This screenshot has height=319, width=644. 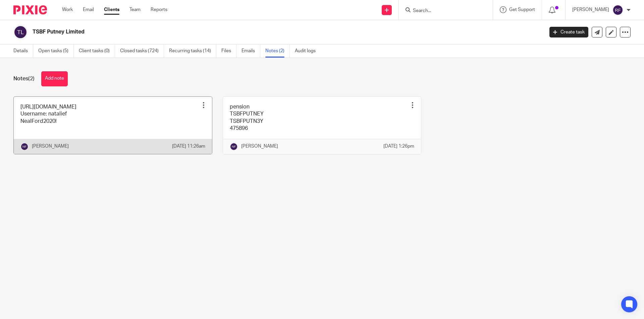 What do you see at coordinates (23, 51) in the screenshot?
I see `a: Details` at bounding box center [23, 51].